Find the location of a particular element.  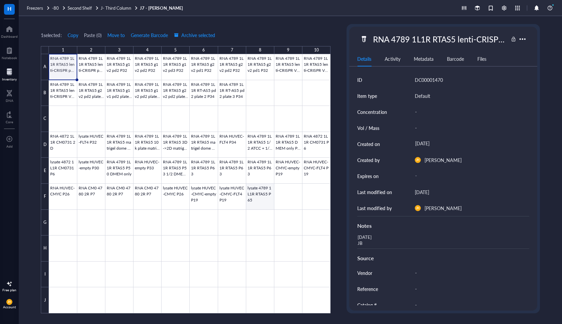

div: Vendor is located at coordinates (364, 273).